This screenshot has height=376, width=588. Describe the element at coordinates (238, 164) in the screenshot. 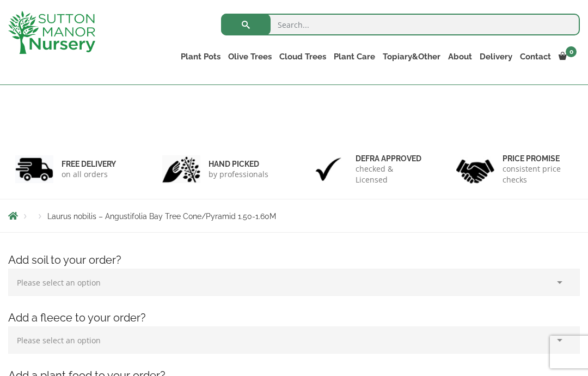

I see `h6: hand picked` at that location.